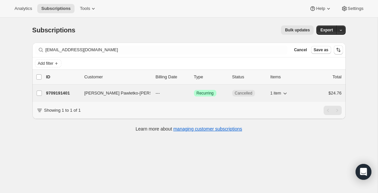 The image size is (378, 193). Describe the element at coordinates (167, 50) in the screenshot. I see `input: Filter subscribers` at that location.